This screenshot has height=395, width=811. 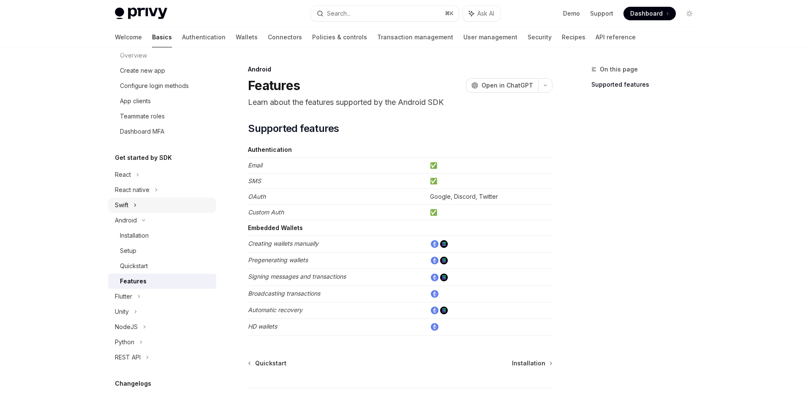 What do you see at coordinates (128, 357) in the screenshot?
I see `div: REST API` at bounding box center [128, 357].